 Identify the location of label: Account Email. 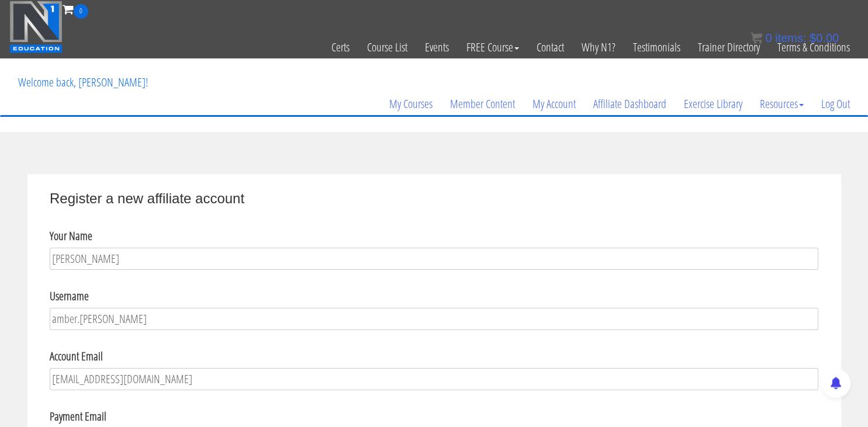
(76, 356).